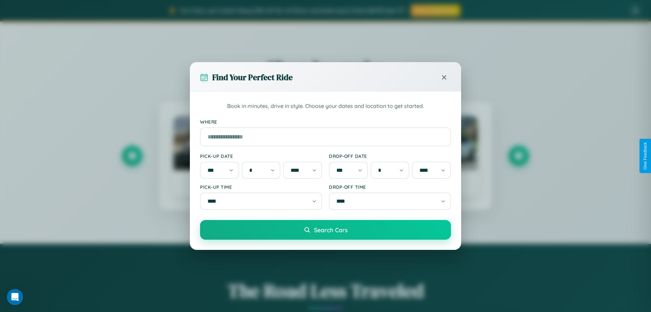 This screenshot has width=651, height=312. I want to click on label: Drop-off Time, so click(390, 187).